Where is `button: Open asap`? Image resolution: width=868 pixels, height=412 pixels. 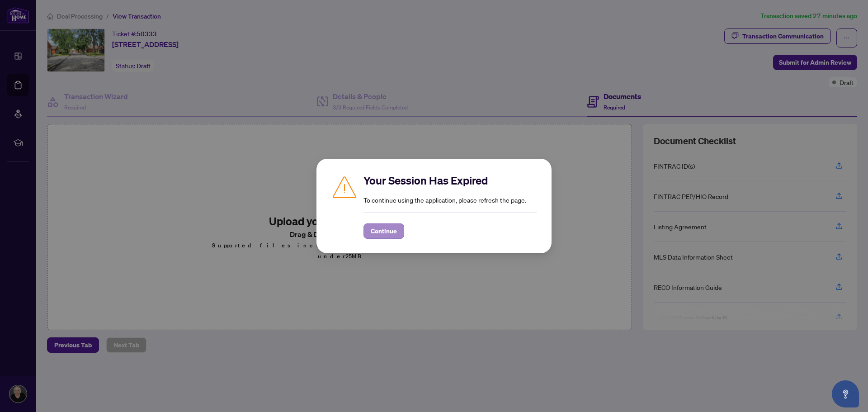
button: Open asap is located at coordinates (845, 394).